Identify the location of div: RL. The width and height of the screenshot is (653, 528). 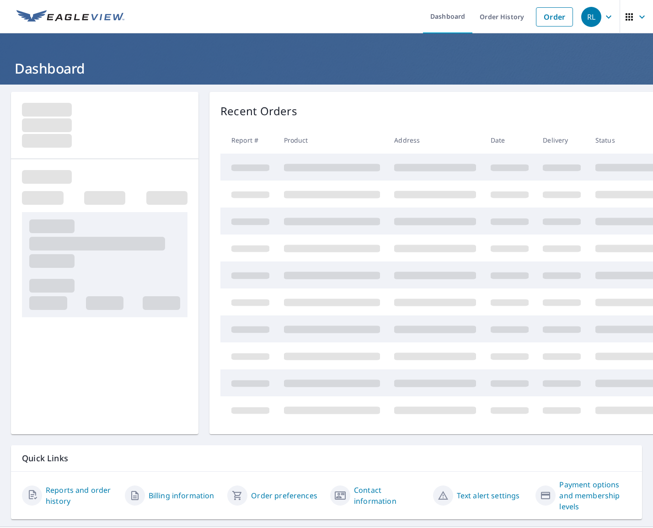
(592, 17).